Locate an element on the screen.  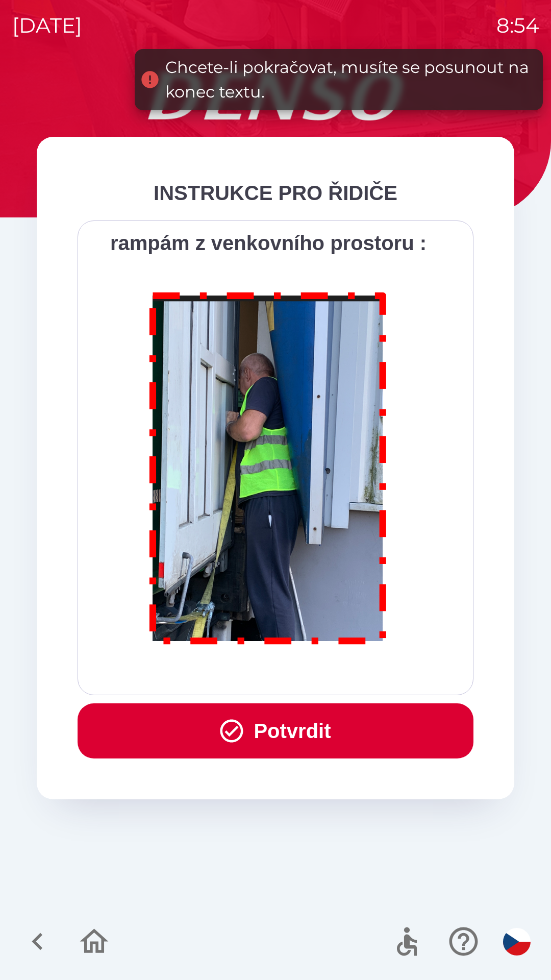
div: INSTRUKCE PRO ŘIDIČE is located at coordinates (276, 193).